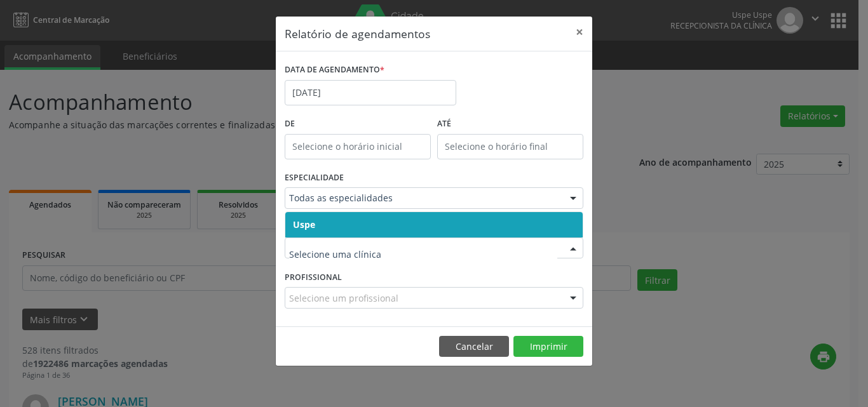 The image size is (868, 407). What do you see at coordinates (371, 93) in the screenshot?
I see `input: Selecione uma data ou intervalo` at bounding box center [371, 93].